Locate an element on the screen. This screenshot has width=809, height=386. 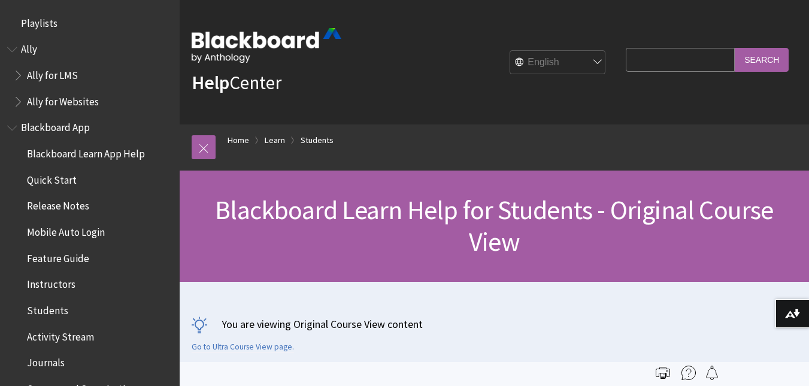
input: Search is located at coordinates (762, 59).